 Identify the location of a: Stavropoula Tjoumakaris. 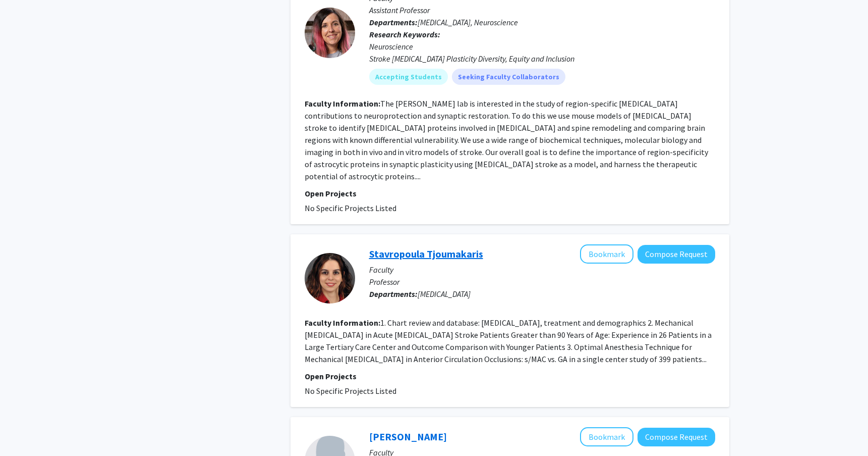
(427, 253).